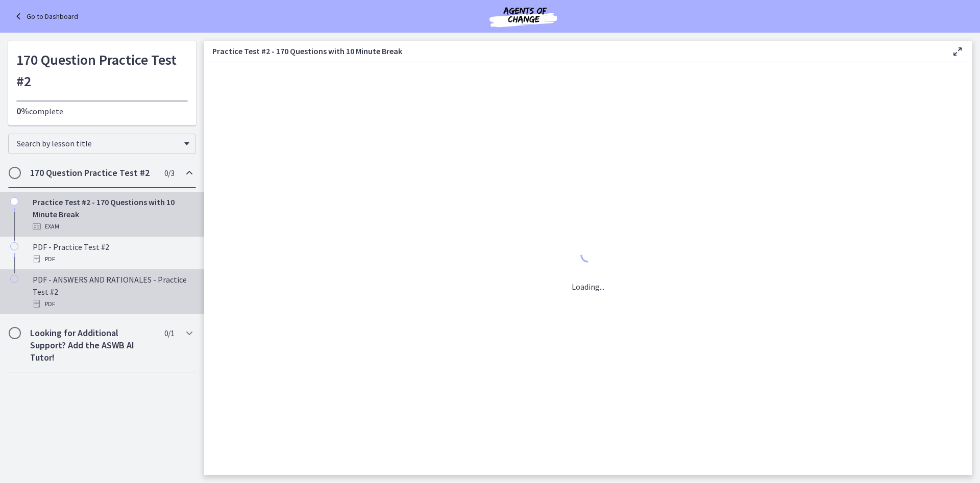  I want to click on div: Practice Test #2 - 170 Questions with 10 Minute Break, so click(112, 214).